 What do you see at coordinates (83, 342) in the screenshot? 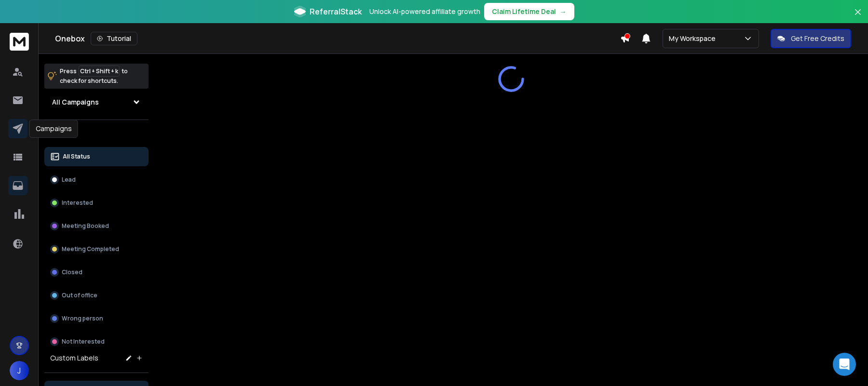
I see `p: Not Interested` at bounding box center [83, 342].